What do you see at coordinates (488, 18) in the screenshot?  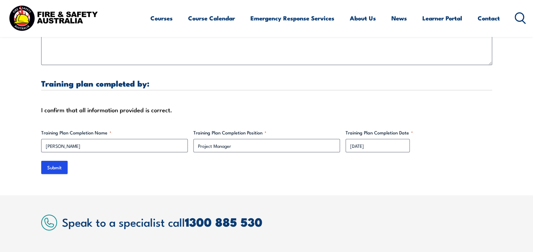 I see `a: Contact` at bounding box center [488, 18].